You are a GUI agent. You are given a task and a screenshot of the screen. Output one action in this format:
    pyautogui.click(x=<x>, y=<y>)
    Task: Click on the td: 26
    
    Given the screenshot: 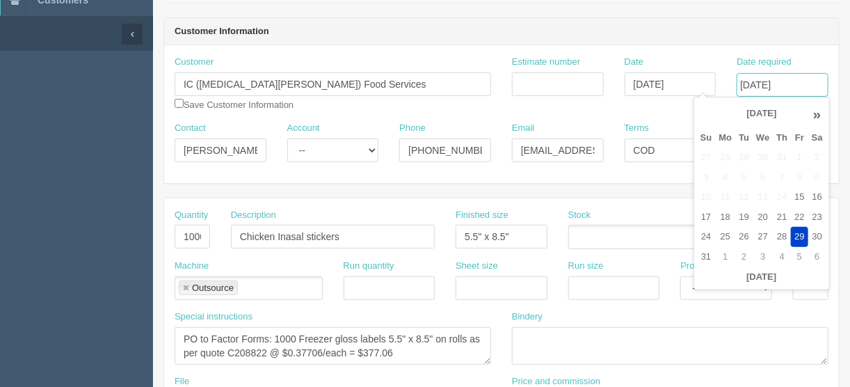 What is the action you would take?
    pyautogui.click(x=743, y=236)
    